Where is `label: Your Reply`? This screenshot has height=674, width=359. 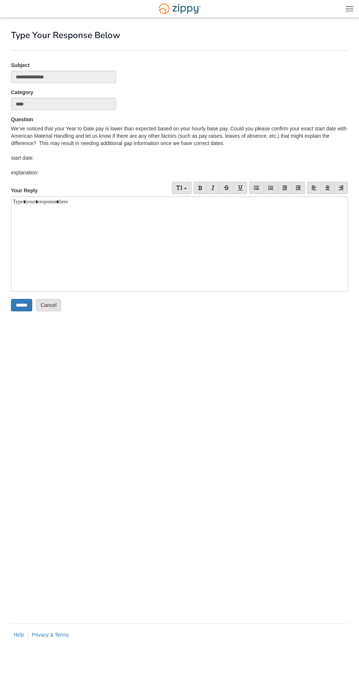
label: Your Reply is located at coordinates (24, 188).